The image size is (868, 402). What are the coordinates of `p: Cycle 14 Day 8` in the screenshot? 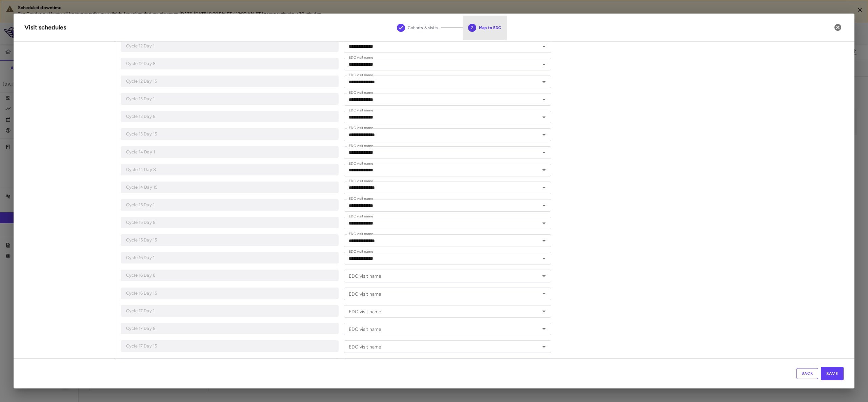 It's located at (229, 170).